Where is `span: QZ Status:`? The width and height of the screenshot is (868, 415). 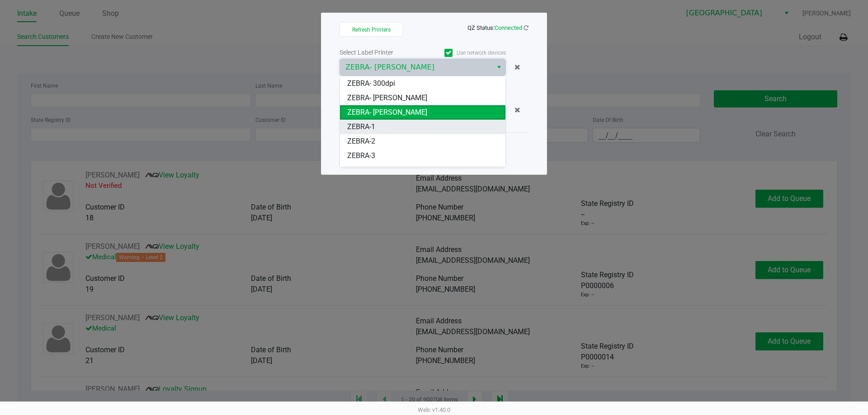 span: QZ Status: is located at coordinates (498, 27).